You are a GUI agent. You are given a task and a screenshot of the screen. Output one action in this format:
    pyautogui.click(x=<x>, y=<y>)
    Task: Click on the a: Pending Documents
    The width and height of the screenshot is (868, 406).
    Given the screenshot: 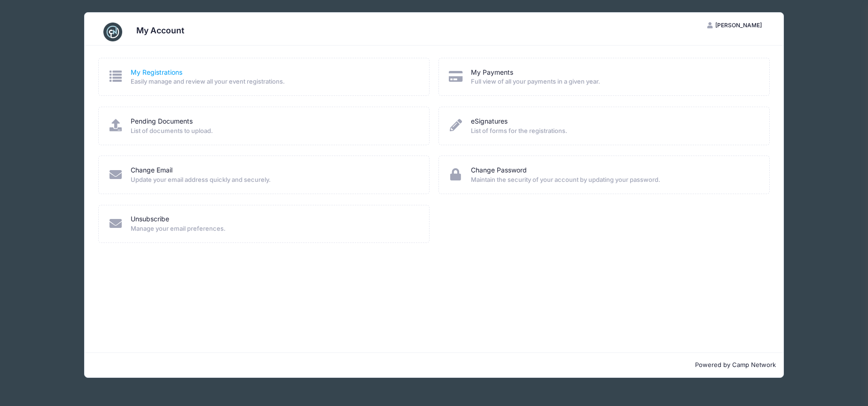 What is the action you would take?
    pyautogui.click(x=162, y=121)
    